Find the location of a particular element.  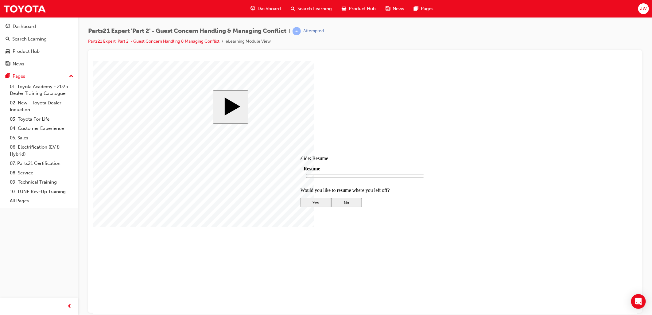

div: Open Intercom Messenger is located at coordinates (639, 302).